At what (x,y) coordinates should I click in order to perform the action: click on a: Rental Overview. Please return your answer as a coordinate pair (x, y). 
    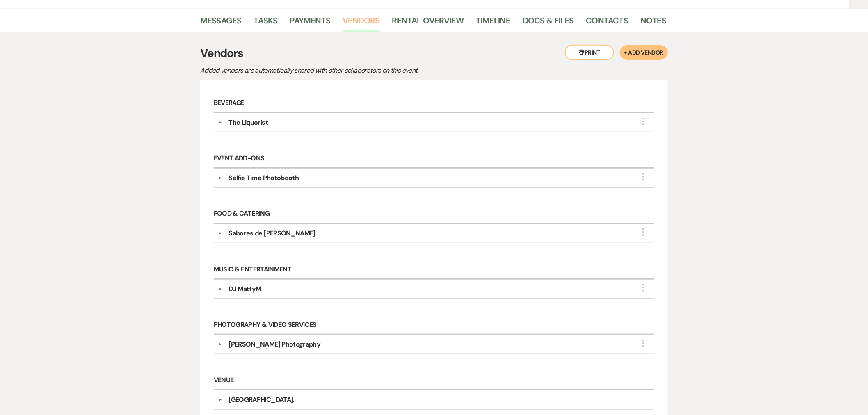
    Looking at the image, I should click on (428, 23).